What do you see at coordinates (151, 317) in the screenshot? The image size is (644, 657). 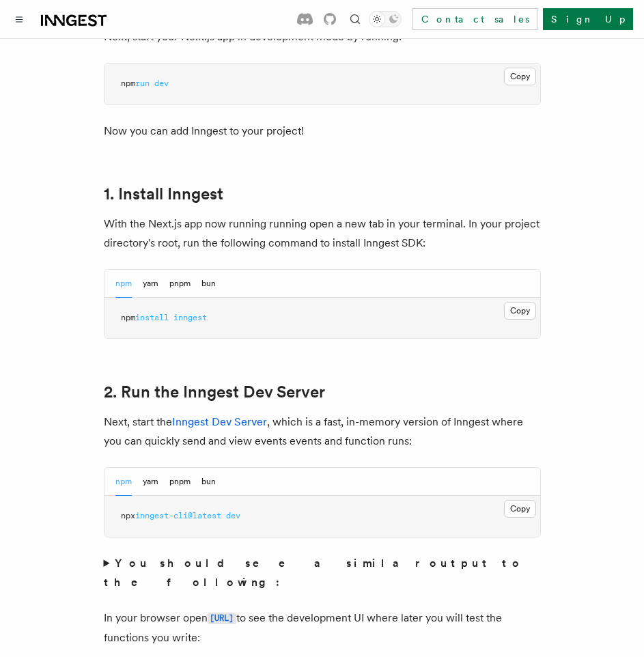 I see `span: install` at bounding box center [151, 317].